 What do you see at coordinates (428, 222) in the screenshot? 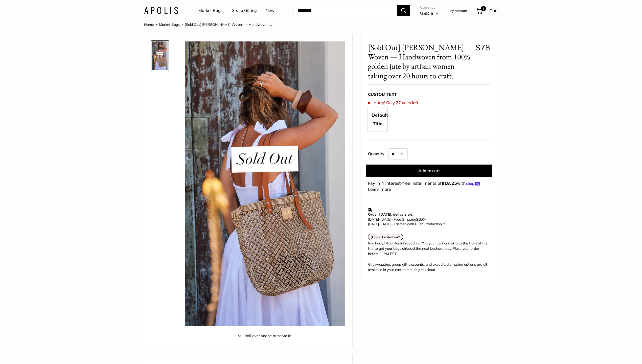
I see `p: - Free Shipping +` at bounding box center [428, 222].